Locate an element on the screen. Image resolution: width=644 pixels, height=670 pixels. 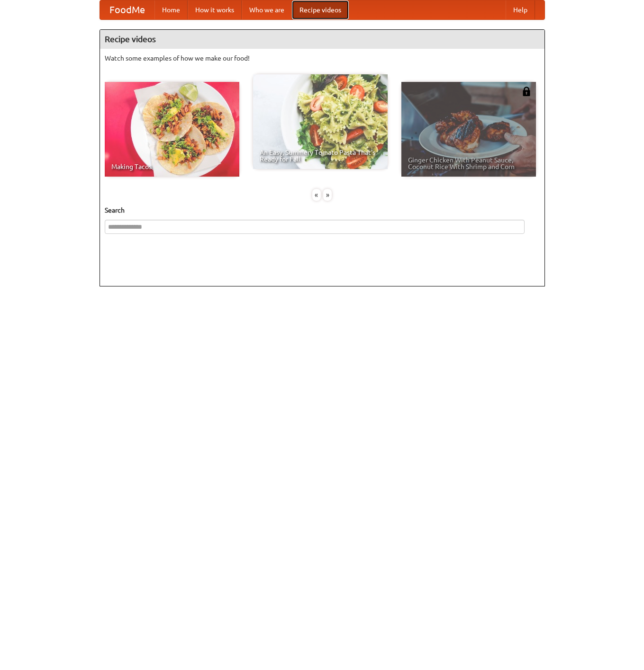
a: How it works is located at coordinates (215, 10).